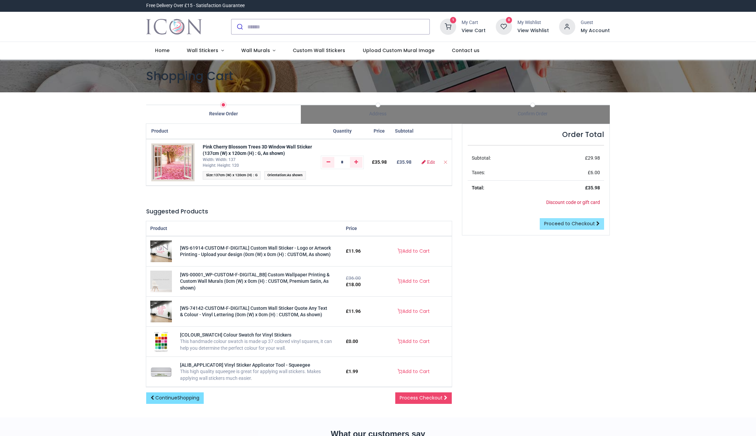 The width and height of the screenshot is (756, 436). I want to click on div: This high quality squeegee is great for applying wall stickers. Makes applying wall stickers much..., so click(259, 375).